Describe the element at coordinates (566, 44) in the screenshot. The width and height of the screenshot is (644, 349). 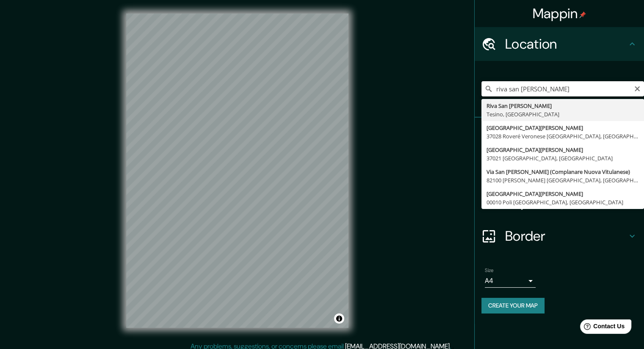
I see `h4: Location` at that location.